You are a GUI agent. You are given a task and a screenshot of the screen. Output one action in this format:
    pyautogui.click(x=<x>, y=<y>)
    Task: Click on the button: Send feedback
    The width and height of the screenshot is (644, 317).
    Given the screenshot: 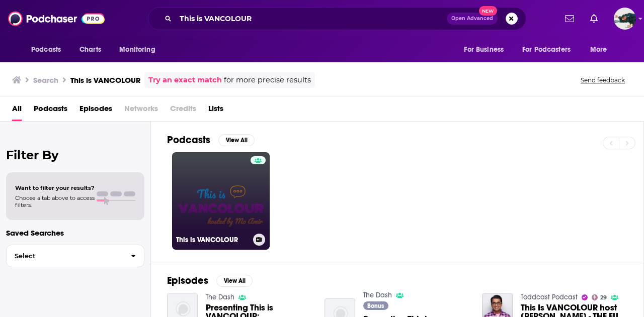 What is the action you would take?
    pyautogui.click(x=602, y=80)
    